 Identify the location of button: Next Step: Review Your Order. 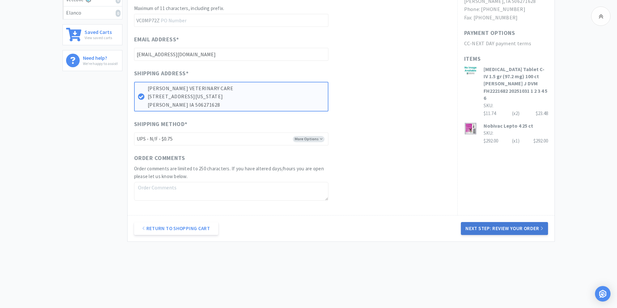
(504, 229).